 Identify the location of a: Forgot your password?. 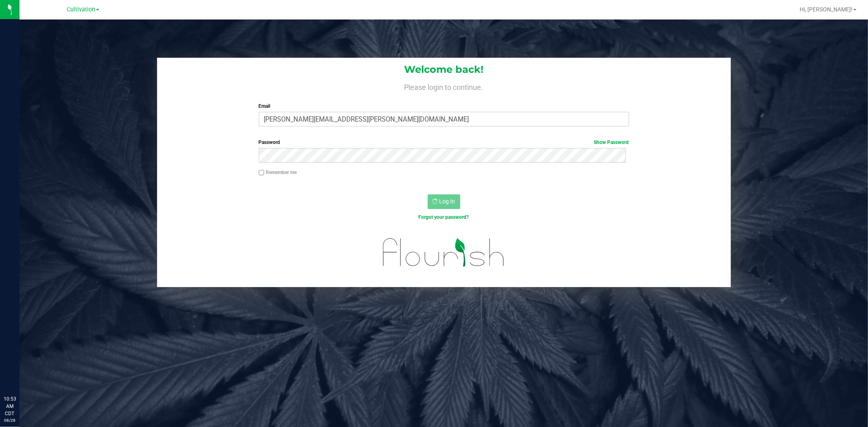
(444, 217).